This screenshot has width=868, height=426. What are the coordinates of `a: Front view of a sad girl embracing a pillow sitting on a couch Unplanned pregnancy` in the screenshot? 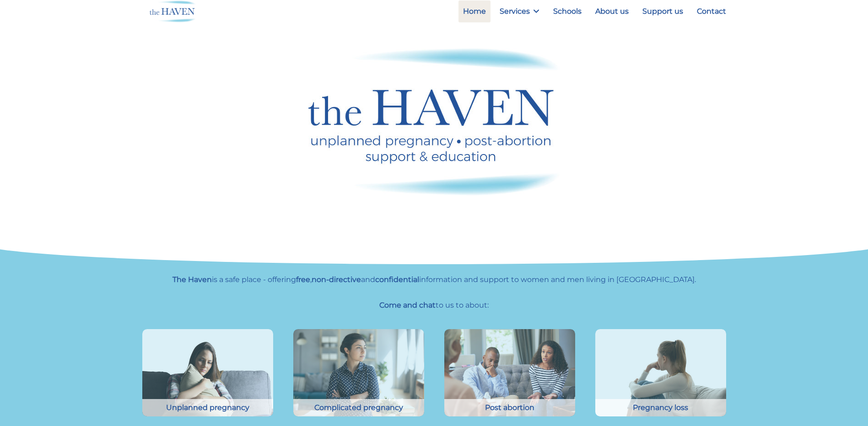 It's located at (208, 414).